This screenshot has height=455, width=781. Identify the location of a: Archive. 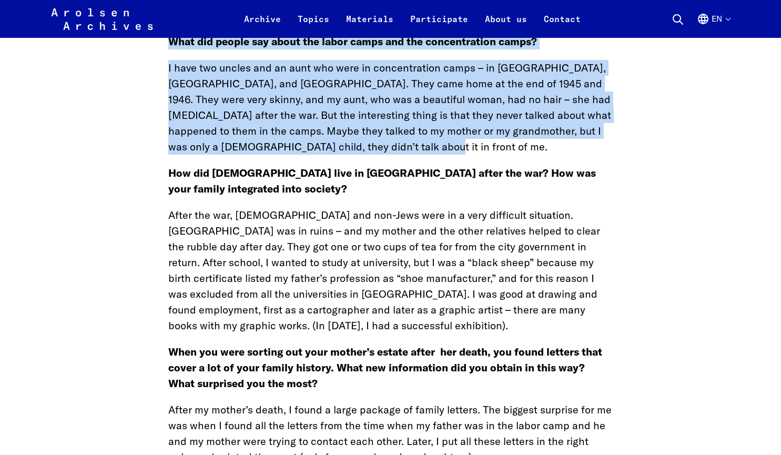
(262, 25).